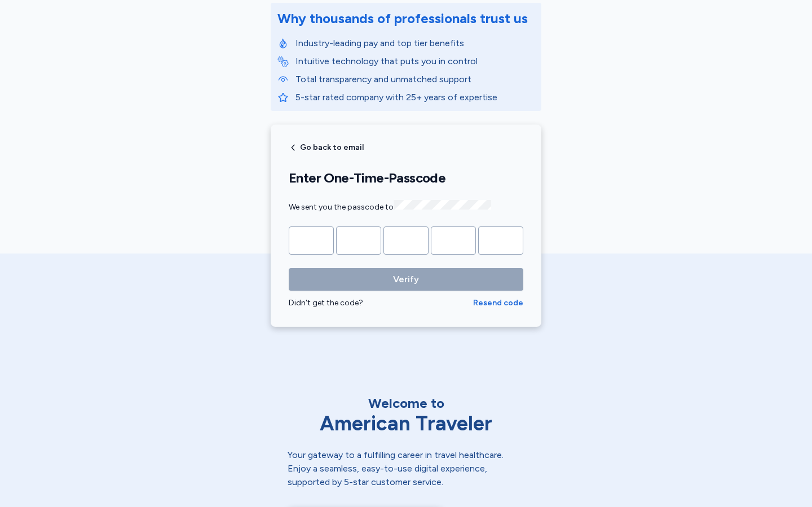  Describe the element at coordinates (325, 148) in the screenshot. I see `button: Go back to email` at that location.